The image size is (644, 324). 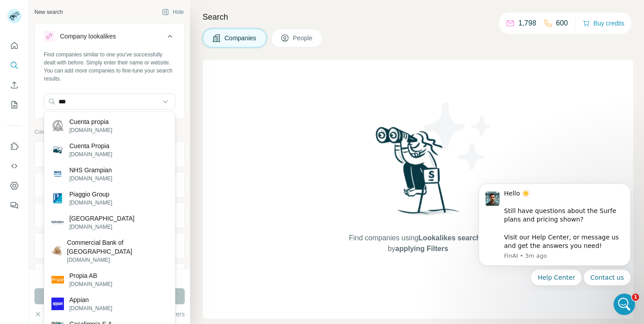 What do you see at coordinates (77, 164) in the screenshot?
I see `div: Please reconnect and all should be working normally. Let me know if you experience any issues and...` at bounding box center [77, 164].